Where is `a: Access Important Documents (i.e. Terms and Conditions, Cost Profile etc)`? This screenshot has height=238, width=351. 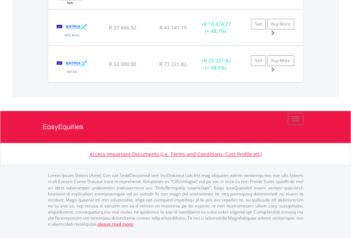
a: Access Important Documents (i.e. Terms and Conditions, Cost Profile etc) is located at coordinates (176, 154).